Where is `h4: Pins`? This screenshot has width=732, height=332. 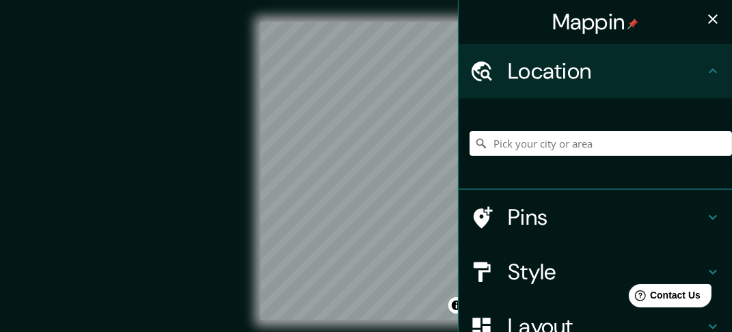 h4: Pins is located at coordinates (607, 217).